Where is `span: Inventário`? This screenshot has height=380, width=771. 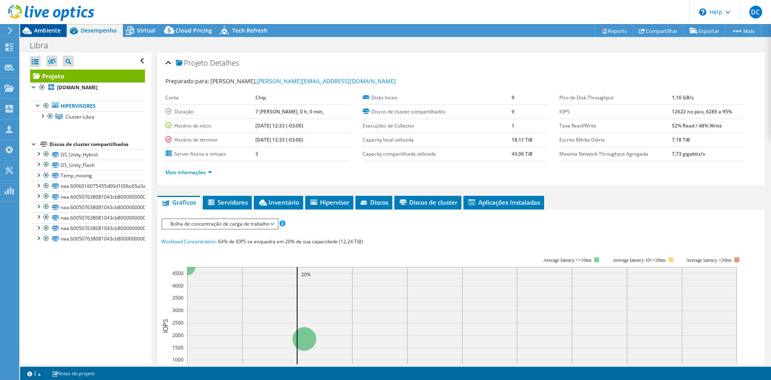 span: Inventário is located at coordinates (278, 202).